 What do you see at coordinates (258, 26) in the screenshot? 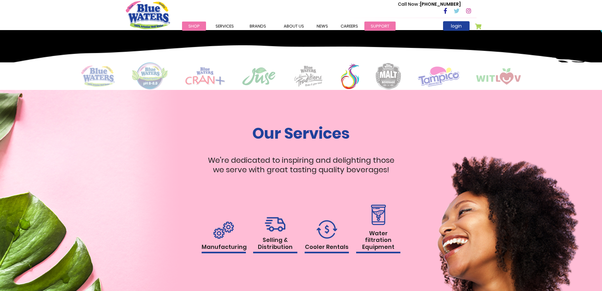
I see `span: Brands` at bounding box center [258, 26].